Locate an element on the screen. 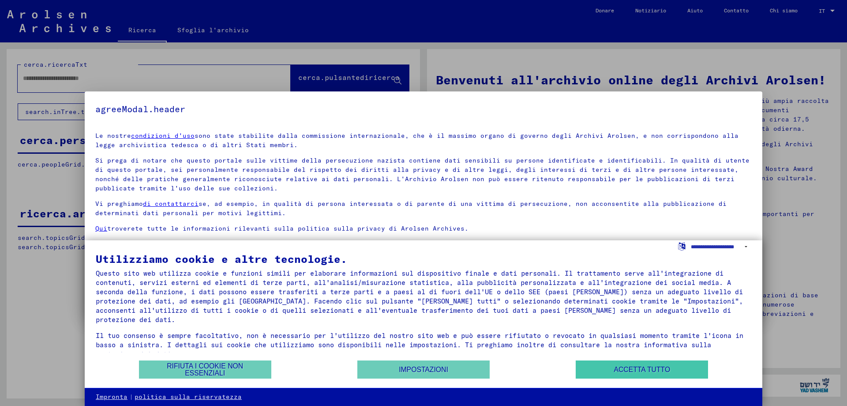  font: Il tuo consenso è sempre facoltativo, non è necessario per l'utilizzo del nostro sito web e può e... is located at coordinates (420, 344).